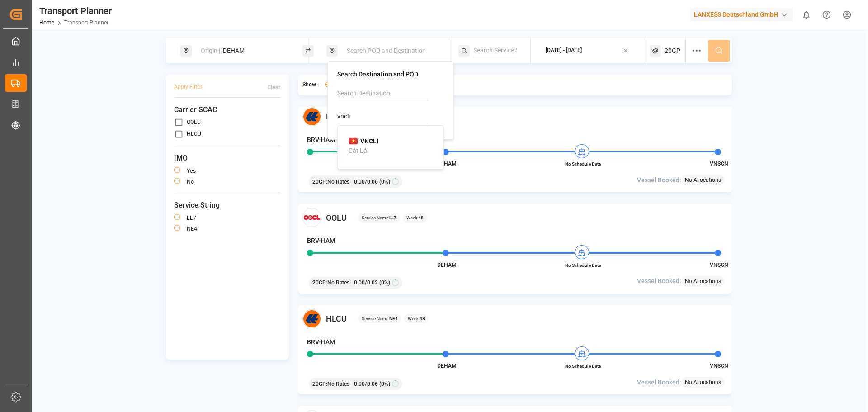 This screenshot has width=868, height=412. I want to click on button: Clear, so click(274, 87).